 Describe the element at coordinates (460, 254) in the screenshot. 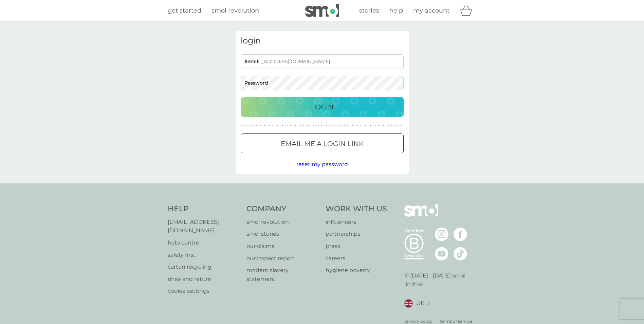

I see `img: visit the smol Tiktok page` at that location.